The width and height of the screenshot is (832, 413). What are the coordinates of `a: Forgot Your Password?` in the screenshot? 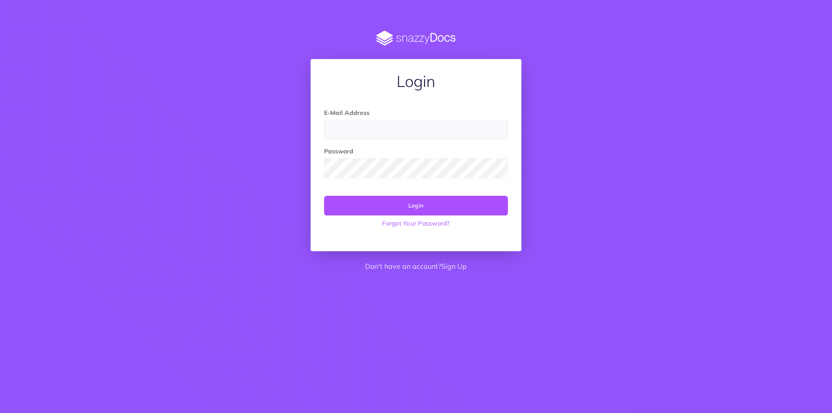 It's located at (416, 223).